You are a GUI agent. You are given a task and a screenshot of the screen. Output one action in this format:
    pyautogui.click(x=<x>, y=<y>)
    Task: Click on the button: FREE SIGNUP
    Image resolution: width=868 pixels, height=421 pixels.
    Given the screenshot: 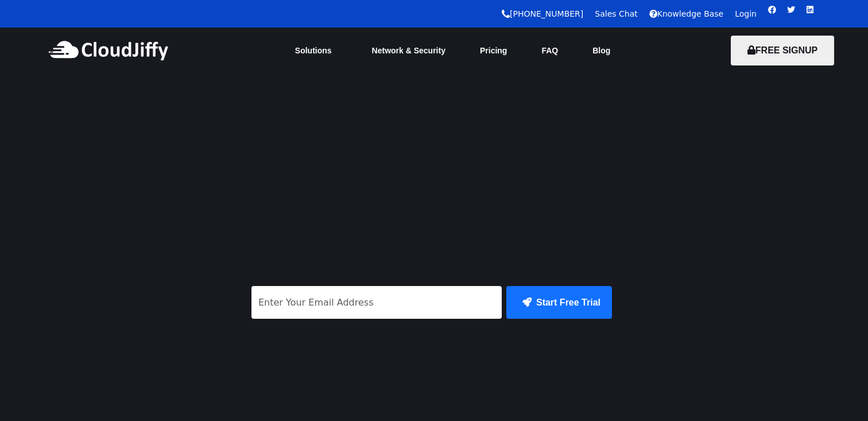 What is the action you would take?
    pyautogui.click(x=782, y=51)
    